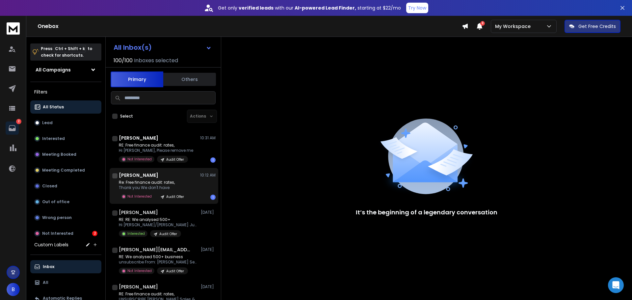  Describe the element at coordinates (48, 267) in the screenshot. I see `p: Inbox` at that location.